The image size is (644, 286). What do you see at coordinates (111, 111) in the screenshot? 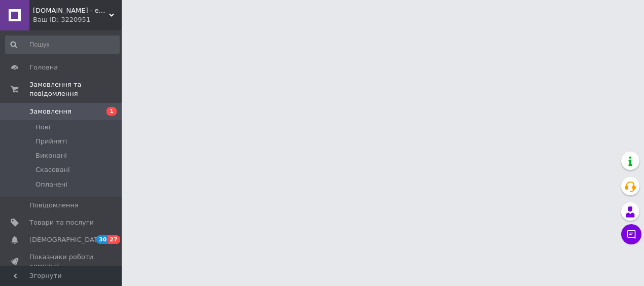
I see `span: 1` at bounding box center [111, 111].